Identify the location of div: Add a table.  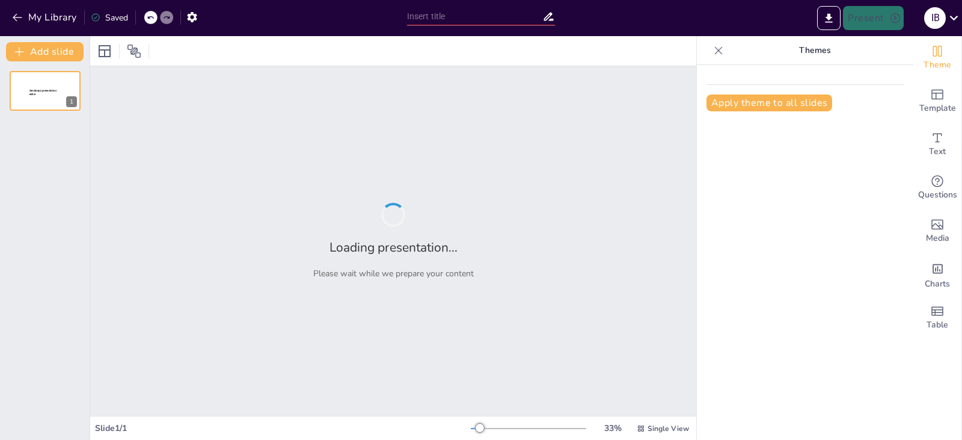
(937, 317).